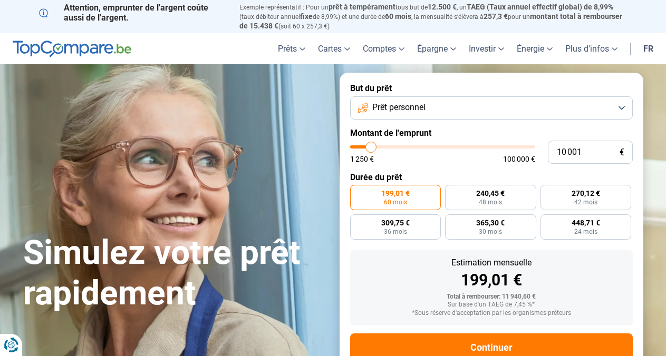 The image size is (666, 356). I want to click on span: 257,3 €, so click(495, 16).